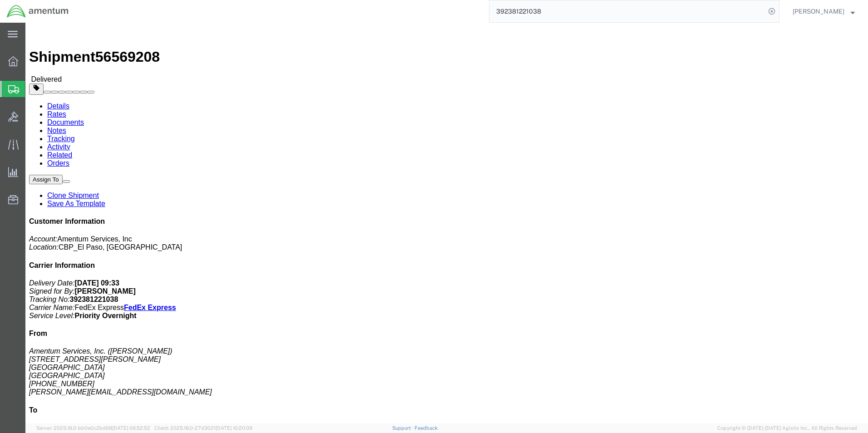 The image size is (868, 433). I want to click on a: Feedback, so click(425, 428).